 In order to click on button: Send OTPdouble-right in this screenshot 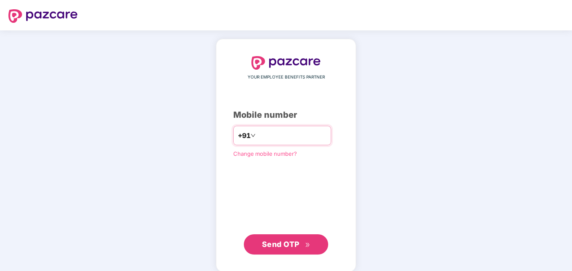, I will do `click(286, 244)`.